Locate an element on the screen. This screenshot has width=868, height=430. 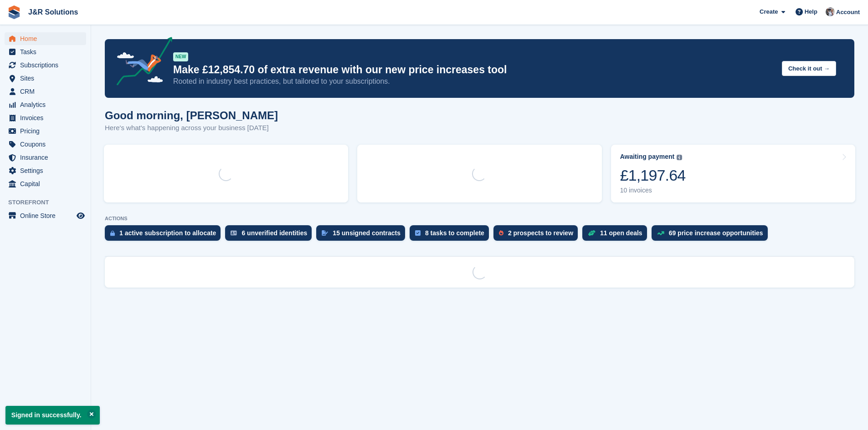
img: task-75834270c22a3079a89374b754ae025e5fb1db73e45f91037f5363f120a921f8.svg is located at coordinates (418, 233).